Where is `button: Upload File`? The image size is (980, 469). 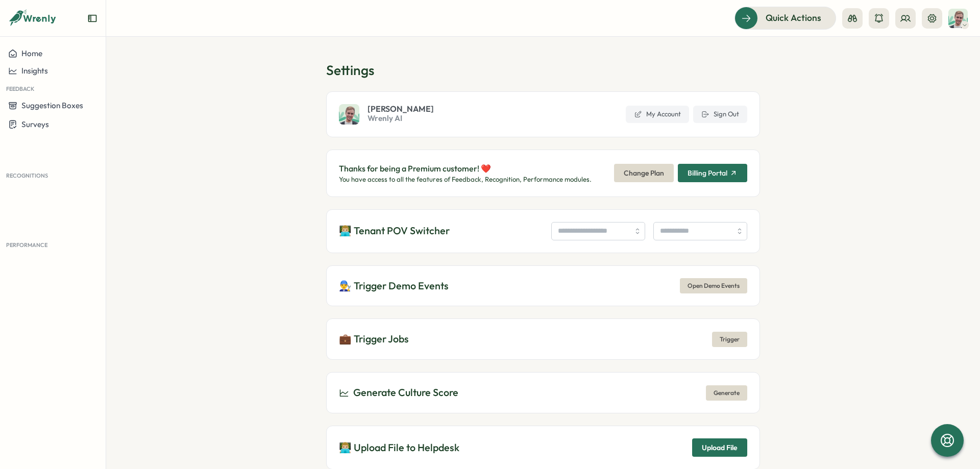 button: Upload File is located at coordinates (720, 448).